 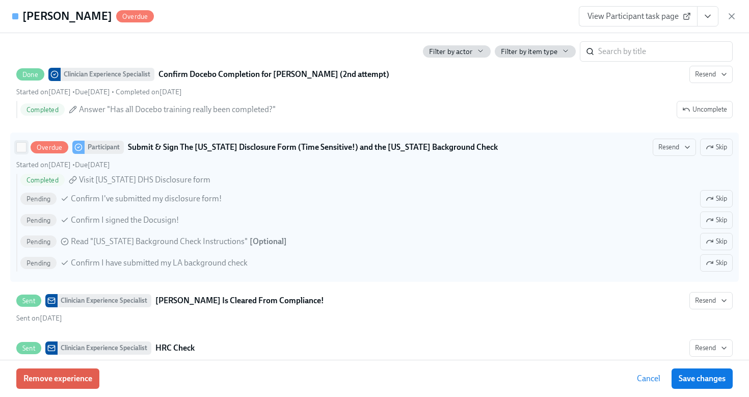 I want to click on button: Save changes, so click(x=702, y=379).